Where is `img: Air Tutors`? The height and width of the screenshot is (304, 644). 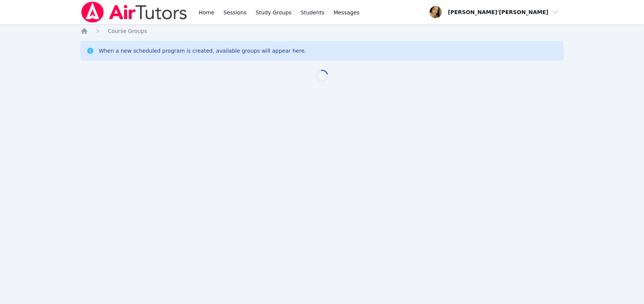
img: Air Tutors is located at coordinates (134, 12).